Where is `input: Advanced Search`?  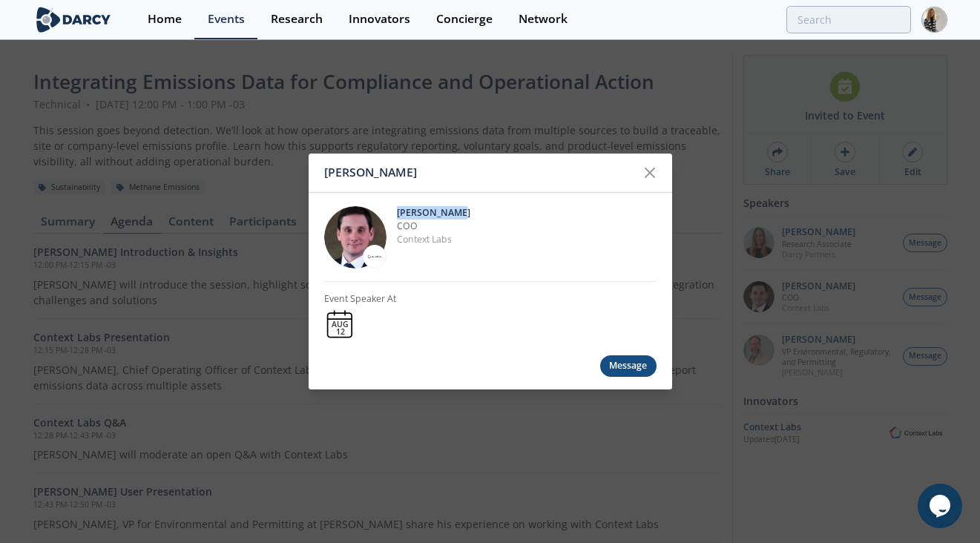 input: Advanced Search is located at coordinates (849, 19).